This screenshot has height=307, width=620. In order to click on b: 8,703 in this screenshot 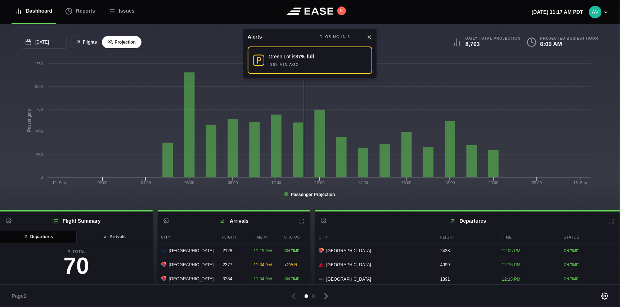, I will do `click(473, 44)`.